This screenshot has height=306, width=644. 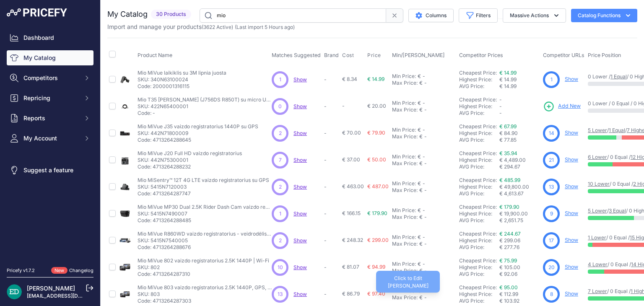 What do you see at coordinates (182, 86) in the screenshot?
I see `p: Code: 2000001316115` at bounding box center [182, 86].